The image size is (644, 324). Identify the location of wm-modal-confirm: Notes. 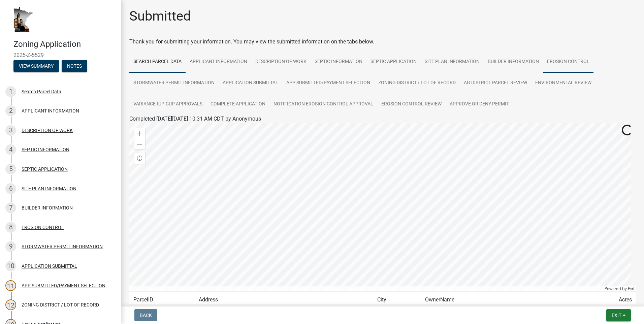
(74, 66).